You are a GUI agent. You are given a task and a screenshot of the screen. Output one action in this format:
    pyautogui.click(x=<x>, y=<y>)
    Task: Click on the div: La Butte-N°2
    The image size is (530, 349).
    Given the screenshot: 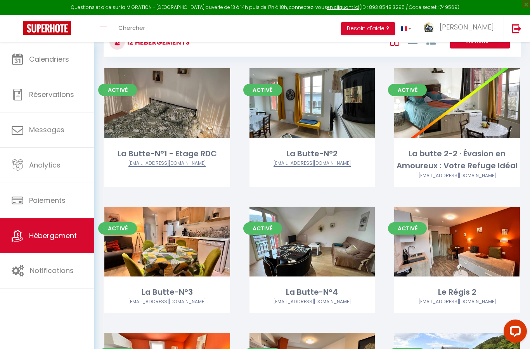 What is the action you would take?
    pyautogui.click(x=312, y=154)
    